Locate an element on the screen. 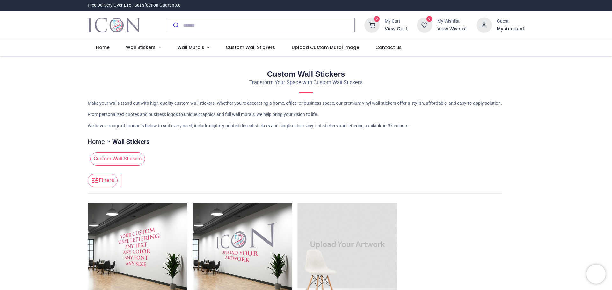 The image size is (612, 290). h6: My Account is located at coordinates (510, 29).